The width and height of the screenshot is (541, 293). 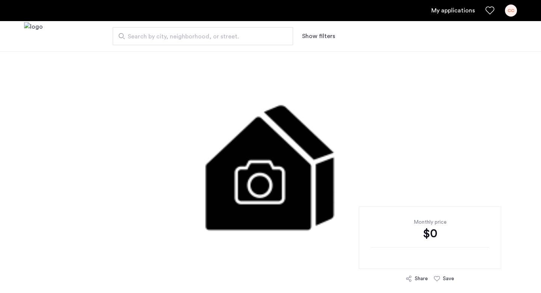 I want to click on img: logo, so click(x=33, y=36).